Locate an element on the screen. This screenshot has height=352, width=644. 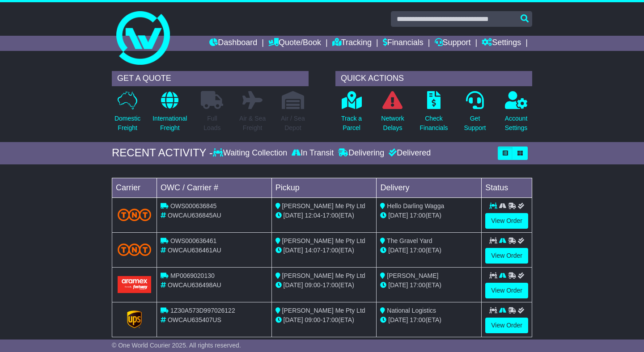
span: The Gravel Yard is located at coordinates (409, 241).